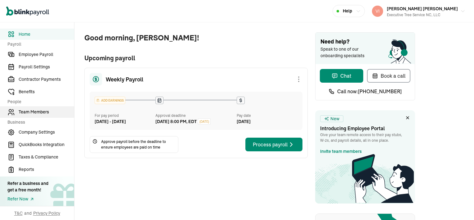  What do you see at coordinates (46, 144) in the screenshot?
I see `span: QuickBooks Integration` at bounding box center [46, 144].